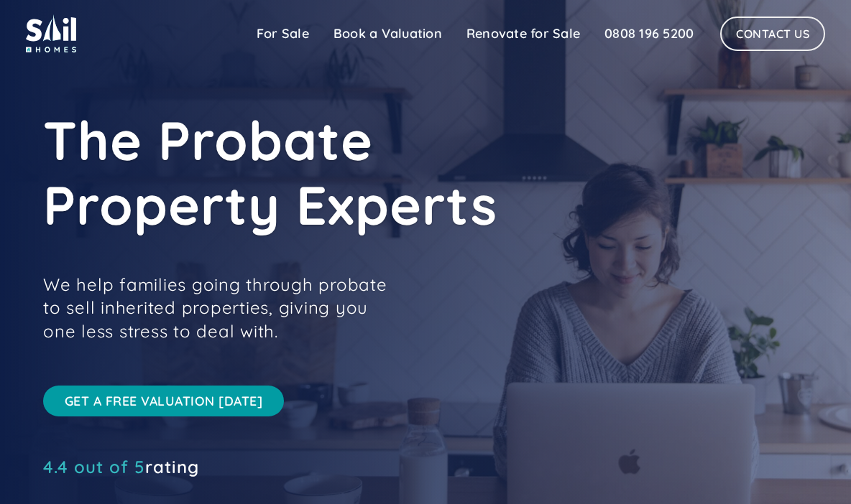  What do you see at coordinates (366, 172) in the screenshot?
I see `h1: The Probate Property Experts` at bounding box center [366, 172].